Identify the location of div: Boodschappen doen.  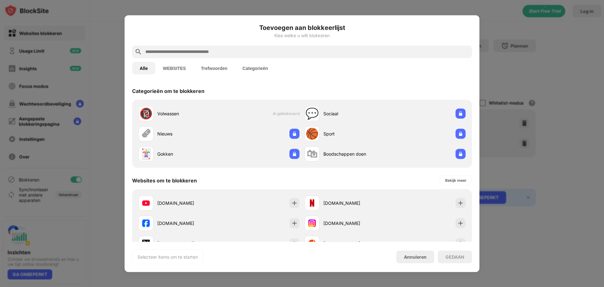
(354, 154).